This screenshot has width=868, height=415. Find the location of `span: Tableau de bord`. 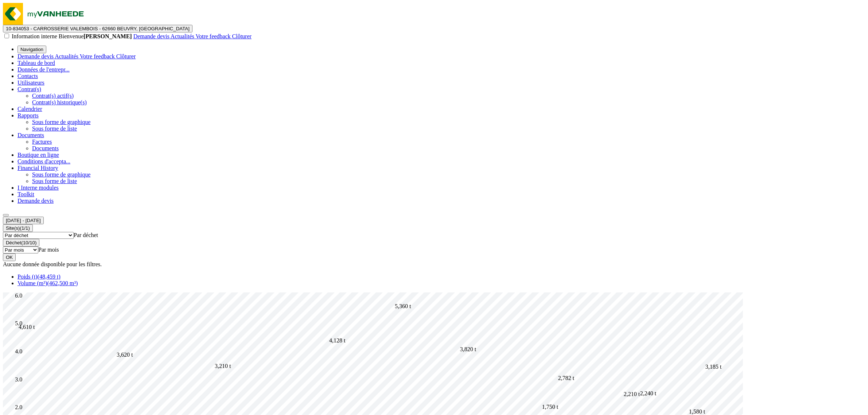

span: Tableau de bord is located at coordinates (36, 62).